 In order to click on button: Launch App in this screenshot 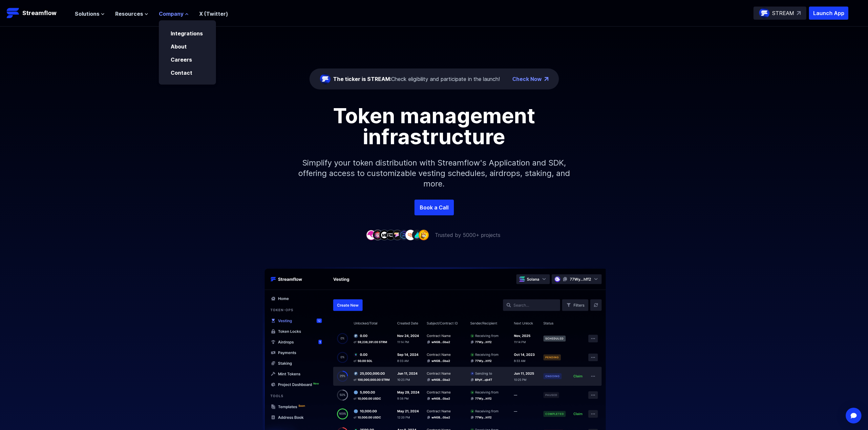, I will do `click(829, 13)`.